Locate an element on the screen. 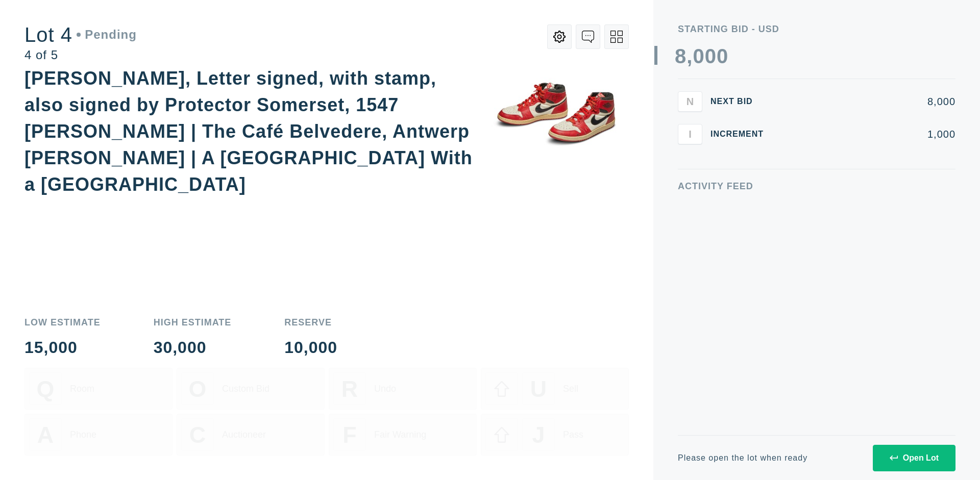  div: Open Lot is located at coordinates (914, 458).